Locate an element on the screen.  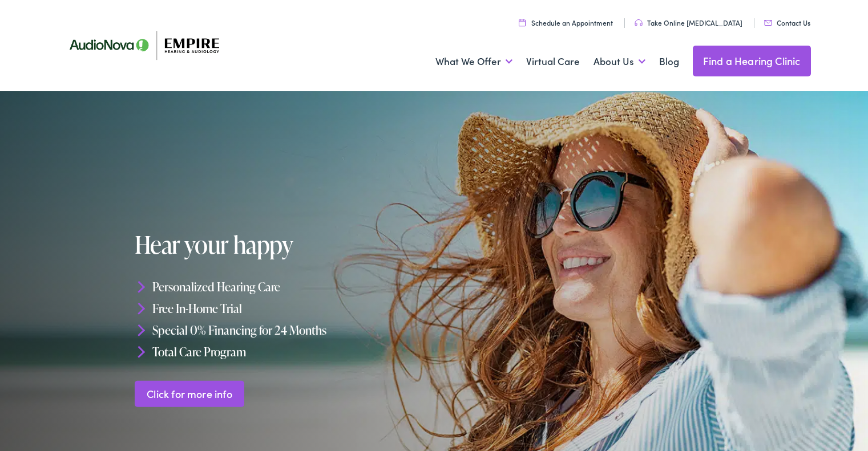
li: Free In-Home Trial is located at coordinates (286, 308).